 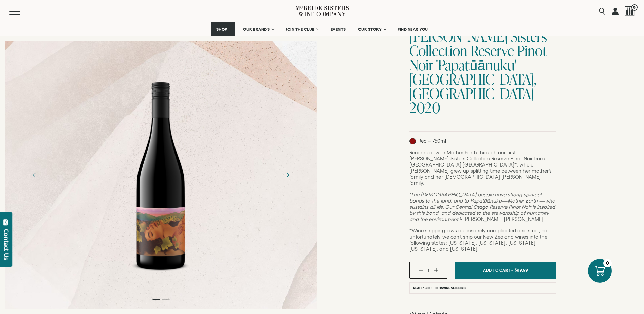 What do you see at coordinates (413, 30) in the screenshot?
I see `a: FIND NEAR YOU` at bounding box center [413, 30].